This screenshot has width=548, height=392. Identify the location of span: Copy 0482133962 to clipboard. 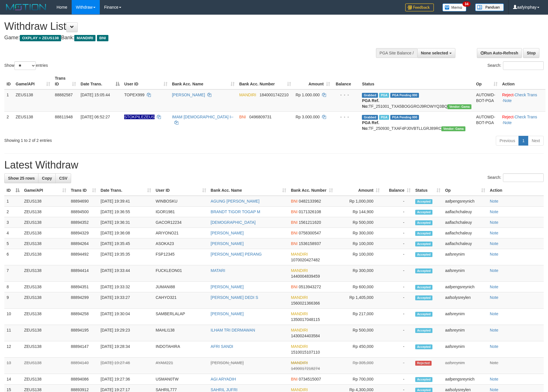
(310, 201).